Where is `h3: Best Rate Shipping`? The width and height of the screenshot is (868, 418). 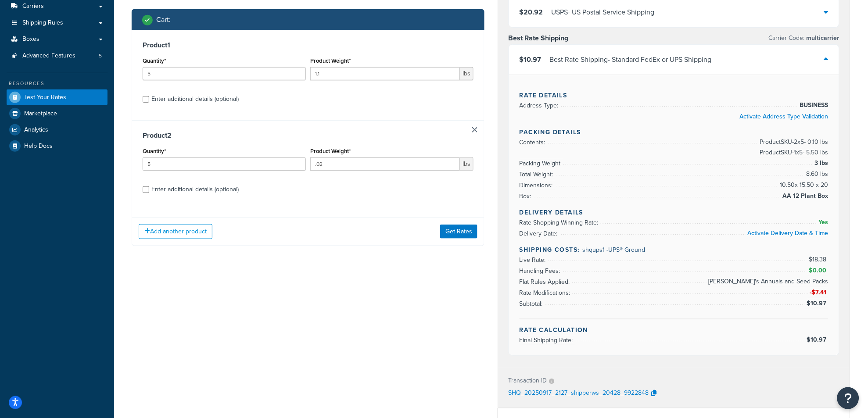
h3: Best Rate Shipping is located at coordinates (539, 38).